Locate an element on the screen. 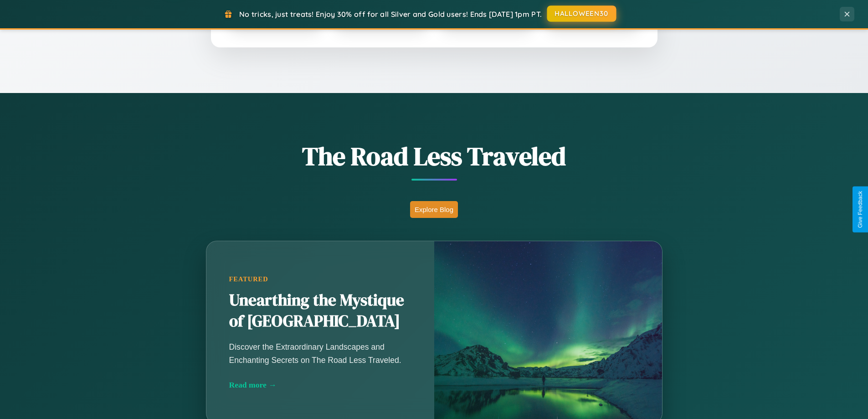 This screenshot has width=868, height=419. button: HALLOWEEN30 is located at coordinates (582, 13).